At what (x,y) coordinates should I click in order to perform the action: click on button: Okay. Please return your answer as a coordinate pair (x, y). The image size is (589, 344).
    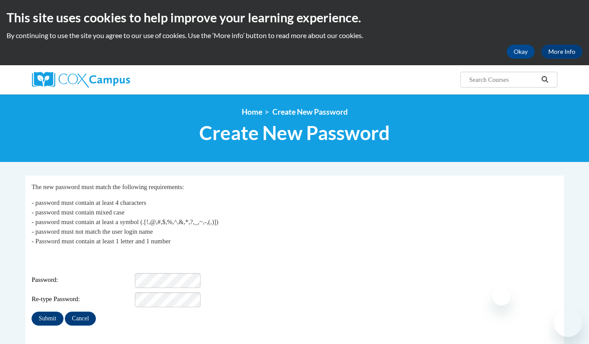
    Looking at the image, I should click on (520, 52).